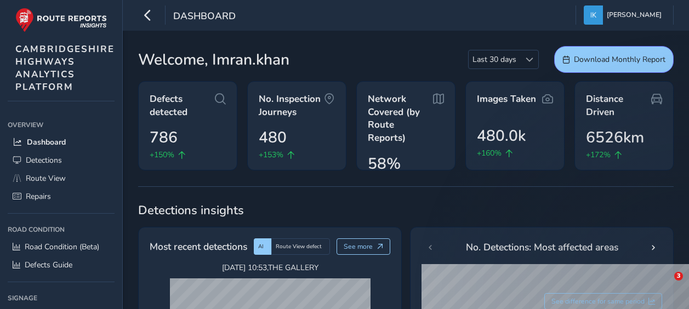  Describe the element at coordinates (405, 210) in the screenshot. I see `span: Detections insights` at that location.